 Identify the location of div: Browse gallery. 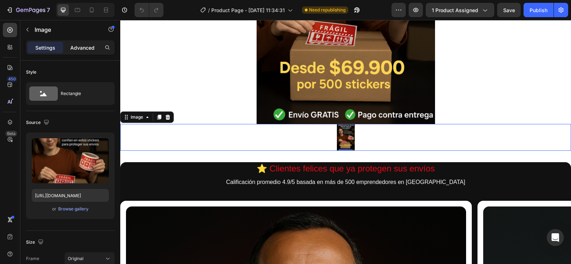
(73, 209).